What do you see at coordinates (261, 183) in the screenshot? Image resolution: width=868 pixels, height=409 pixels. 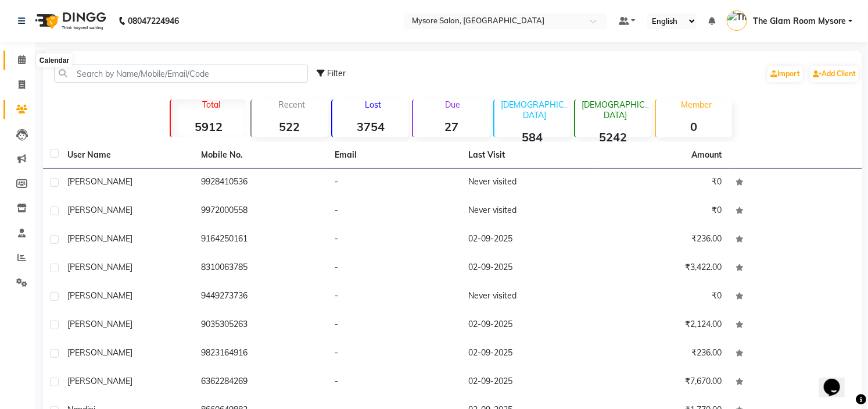 I see `td: 9928410536` at bounding box center [261, 183].